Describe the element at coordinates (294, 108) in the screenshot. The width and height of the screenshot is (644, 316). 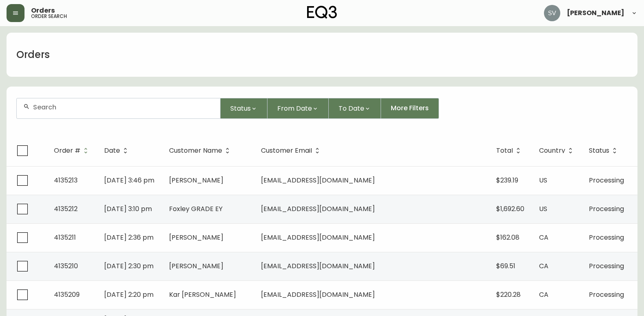
I see `span: From Date` at that location.